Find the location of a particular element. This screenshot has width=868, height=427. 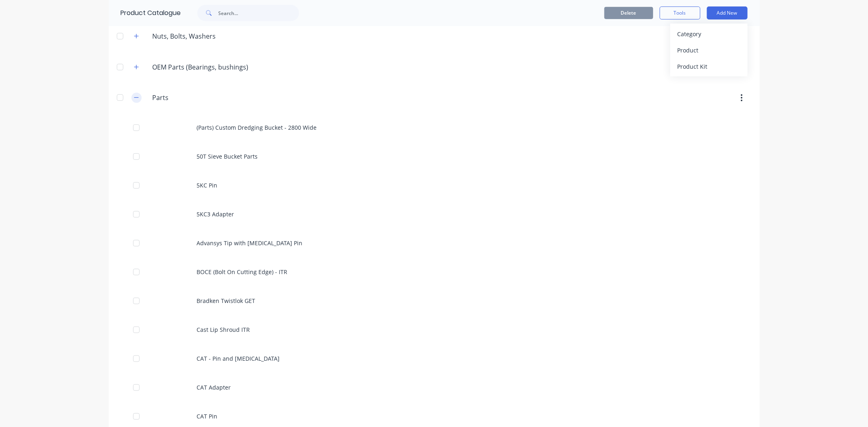

div: Cast Lip Shroud ITR is located at coordinates (434, 329).